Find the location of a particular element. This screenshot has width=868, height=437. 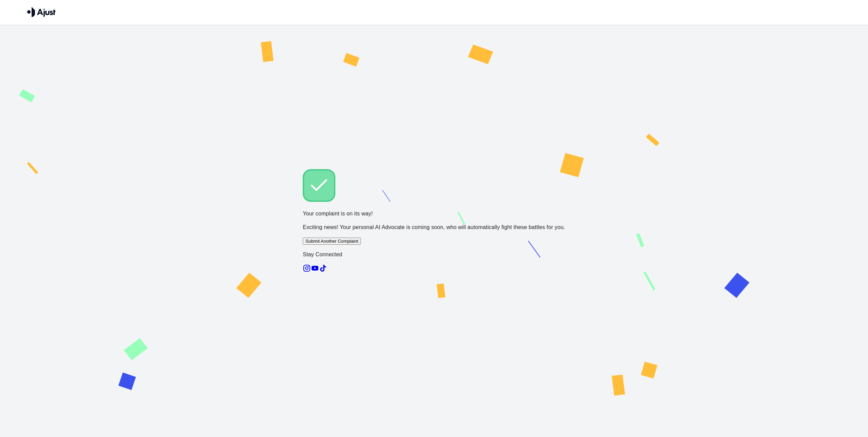

p: Your complaint is on its way! is located at coordinates (434, 213).